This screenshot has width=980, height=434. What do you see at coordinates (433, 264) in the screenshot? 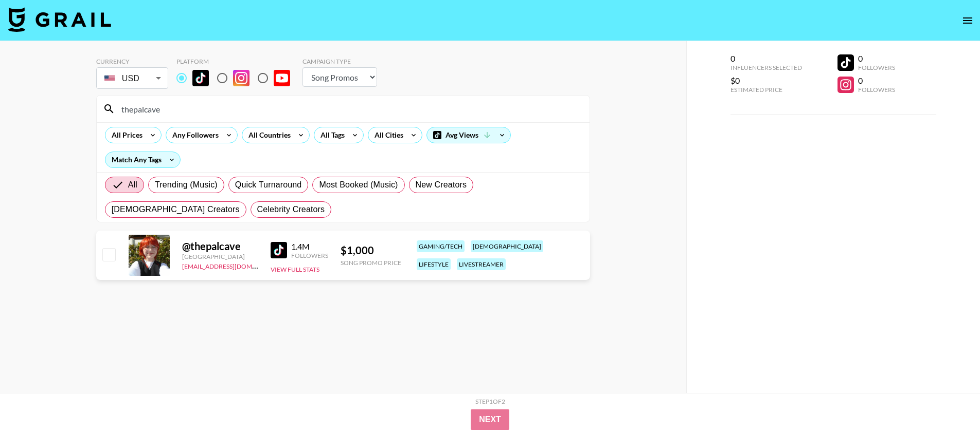
I see `div: lifestyle` at bounding box center [433, 264].